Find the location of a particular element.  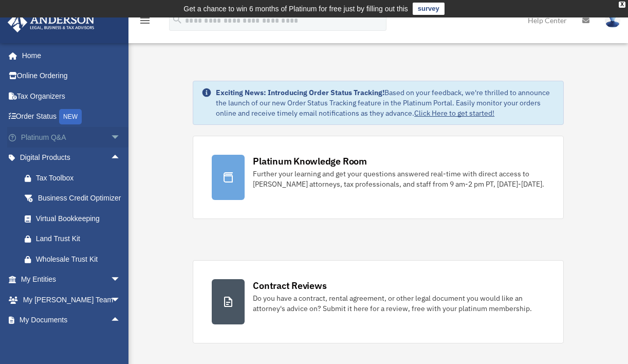

a: My Documentsarrow_drop_up is located at coordinates (72, 320).